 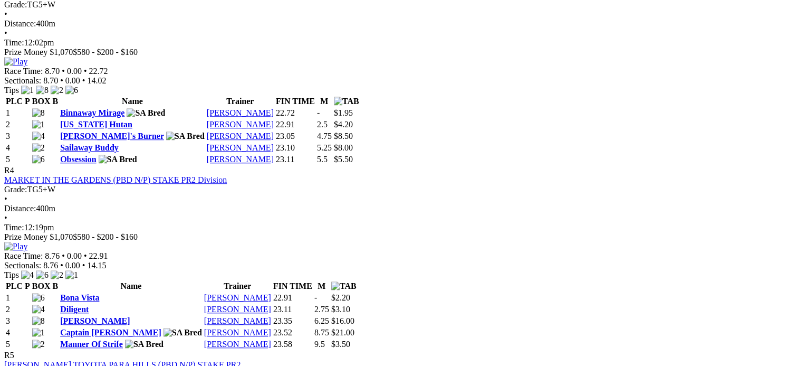 What do you see at coordinates (343, 320) in the screenshot?
I see `span: $16.00` at bounding box center [343, 320].